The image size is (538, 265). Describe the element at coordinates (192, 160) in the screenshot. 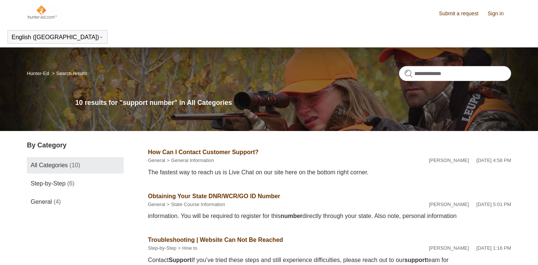

I see `a: General Information` at that location.